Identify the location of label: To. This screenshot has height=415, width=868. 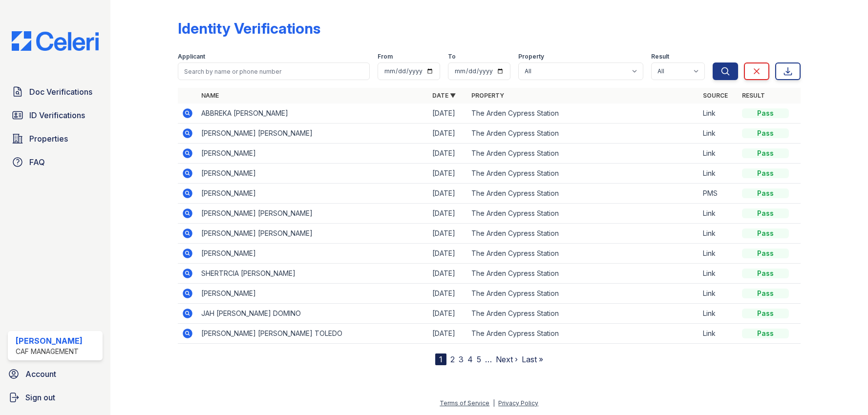
(452, 57).